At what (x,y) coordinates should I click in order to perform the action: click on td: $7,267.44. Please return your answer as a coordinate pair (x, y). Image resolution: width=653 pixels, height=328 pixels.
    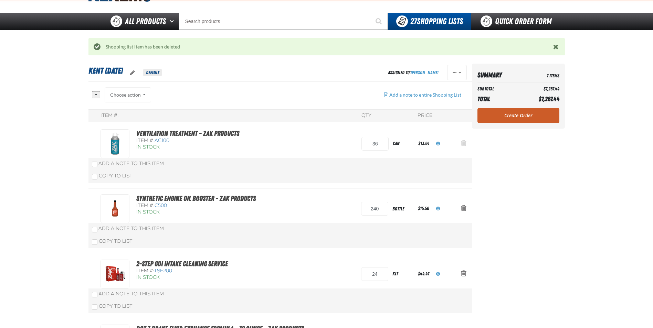
    Looking at the image, I should click on (540, 89).